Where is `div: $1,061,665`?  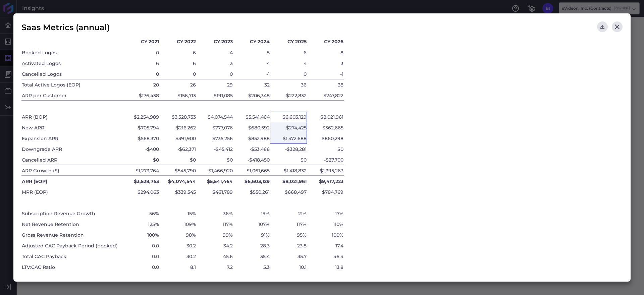 div: $1,061,665 is located at coordinates (252, 170).